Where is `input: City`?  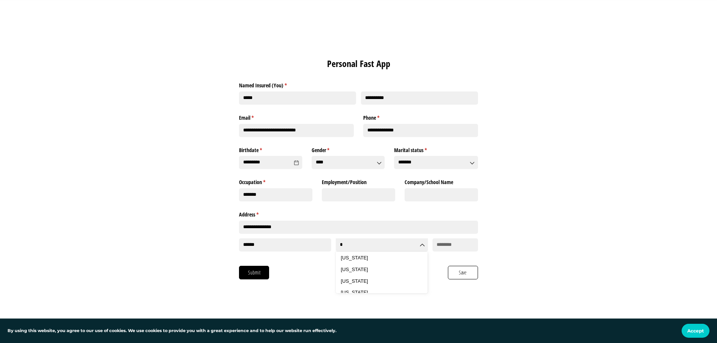 input: City is located at coordinates (285, 245).